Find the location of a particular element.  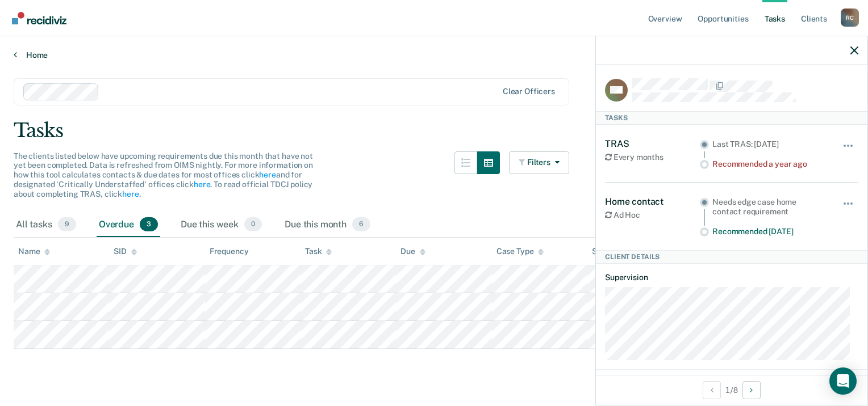

button: Profile dropdown button is located at coordinates (850, 18).